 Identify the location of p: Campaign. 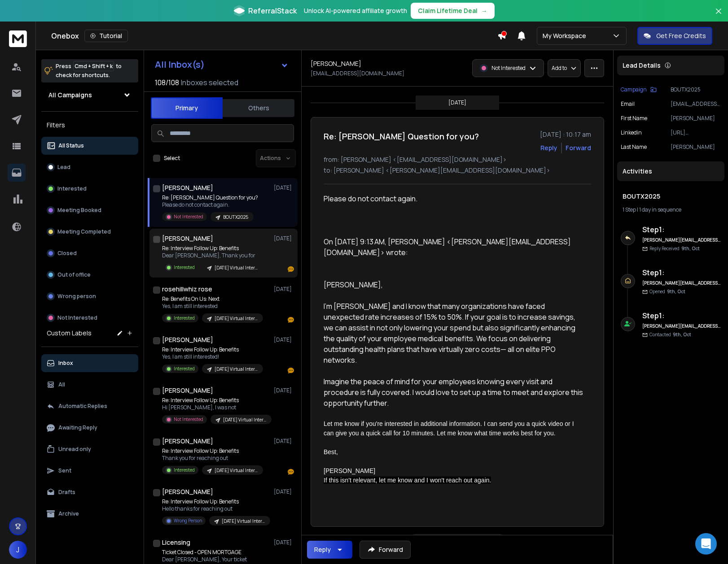
(634, 89).